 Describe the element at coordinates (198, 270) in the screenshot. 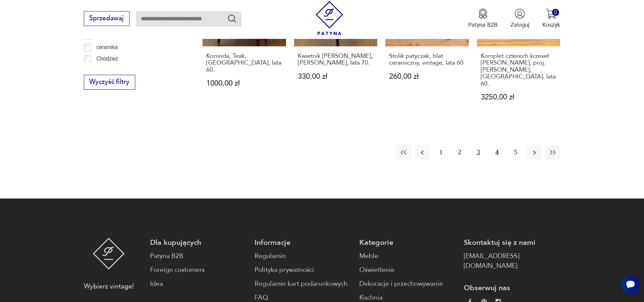

I see `a: Foreign customers` at that location.